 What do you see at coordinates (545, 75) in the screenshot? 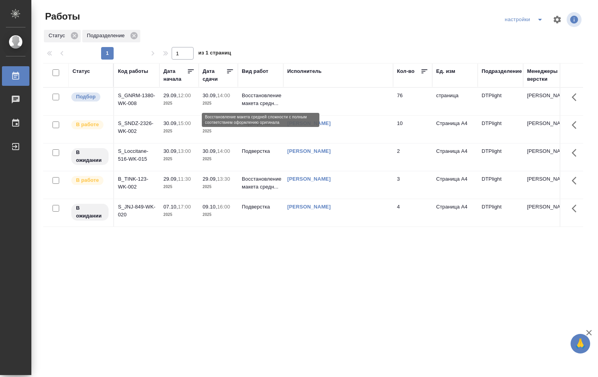
I see `div: Менеджеры верстки` at bounding box center [545, 75].